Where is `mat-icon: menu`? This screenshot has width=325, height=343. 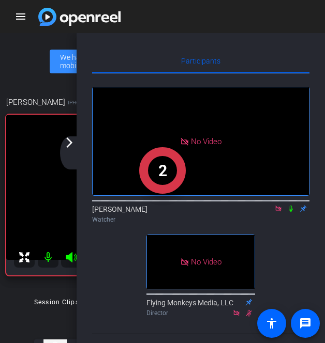 mat-icon: menu is located at coordinates (21, 17).